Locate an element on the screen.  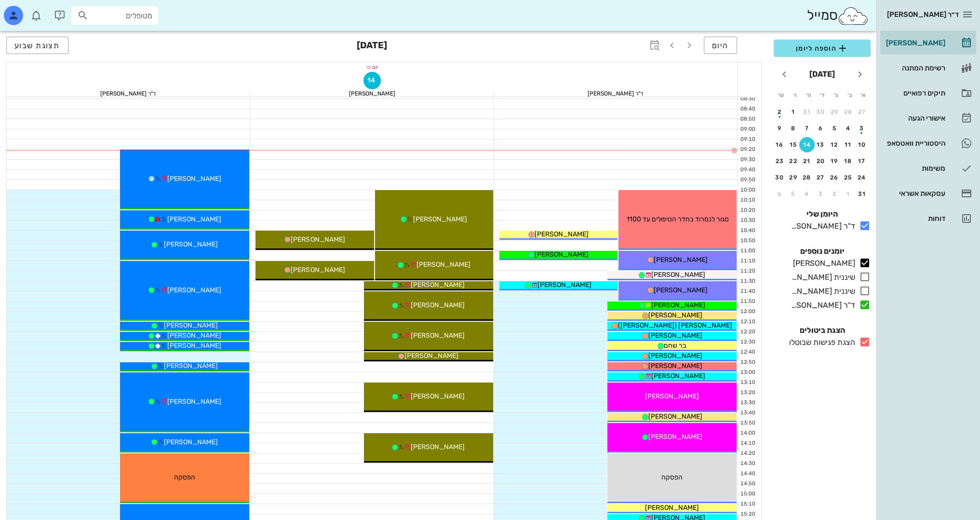
div: 11:10 is located at coordinates (747, 261).